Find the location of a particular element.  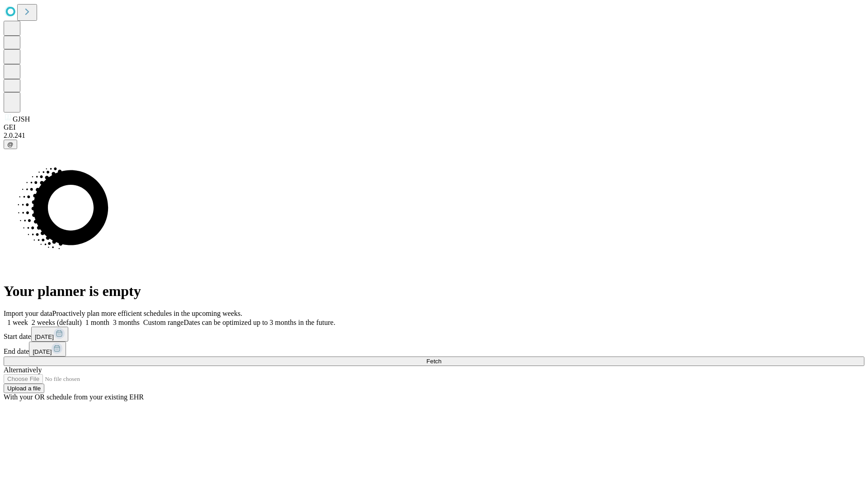

div: 2.0.241 is located at coordinates (434, 135).